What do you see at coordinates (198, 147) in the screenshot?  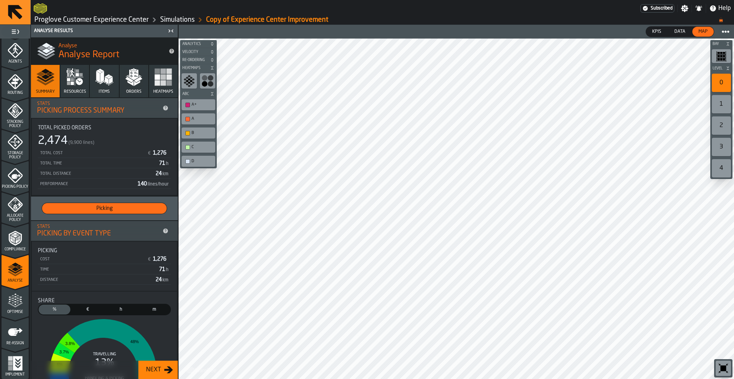 I see `div: C` at bounding box center [198, 147].